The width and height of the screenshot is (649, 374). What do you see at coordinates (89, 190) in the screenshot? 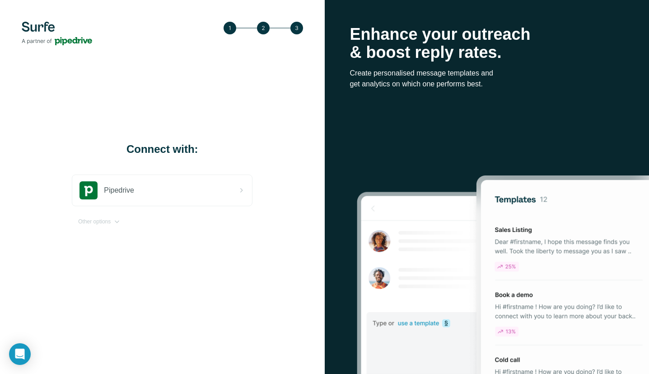
I see `img: pipedrive's logo` at bounding box center [89, 190].